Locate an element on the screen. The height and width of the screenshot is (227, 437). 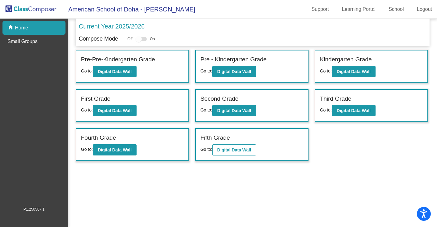
label: Third Grade is located at coordinates (335, 99).